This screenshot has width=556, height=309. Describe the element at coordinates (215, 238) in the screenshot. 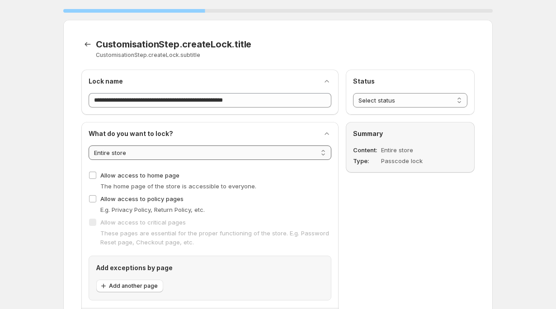

I see `span: These pages are essential for the proper functioning of the store. E.g. Password Reset page, Chec...` at that location.